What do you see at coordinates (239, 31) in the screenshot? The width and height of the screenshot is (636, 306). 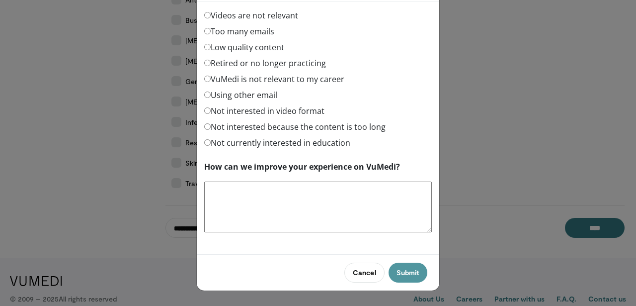 I see `label: Too many emails` at bounding box center [239, 31].